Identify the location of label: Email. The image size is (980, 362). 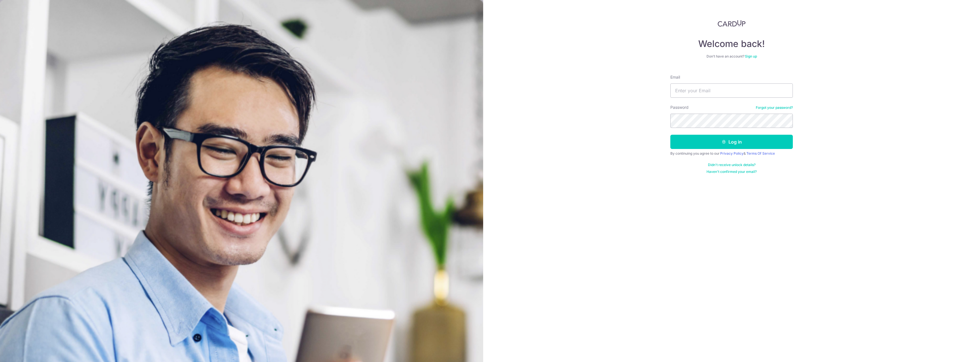
(675, 77).